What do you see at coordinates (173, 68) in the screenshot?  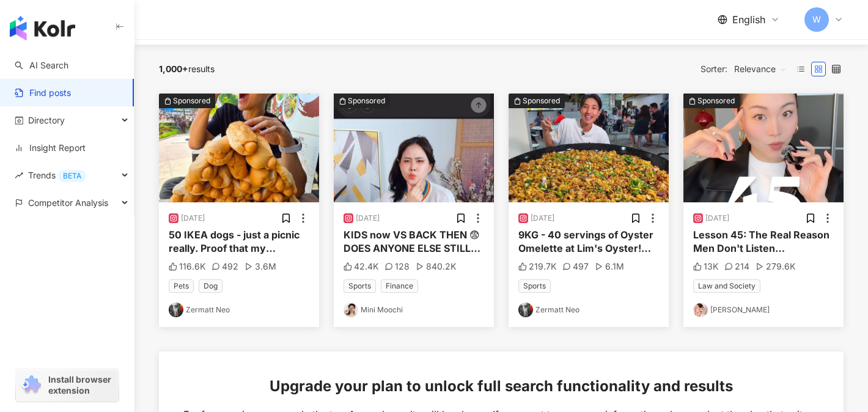 I see `span: 1,000+` at bounding box center [173, 68].